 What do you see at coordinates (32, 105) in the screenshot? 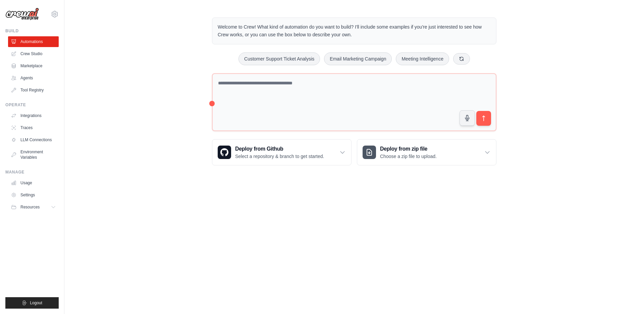
I see `div: Operate` at bounding box center [32, 105].